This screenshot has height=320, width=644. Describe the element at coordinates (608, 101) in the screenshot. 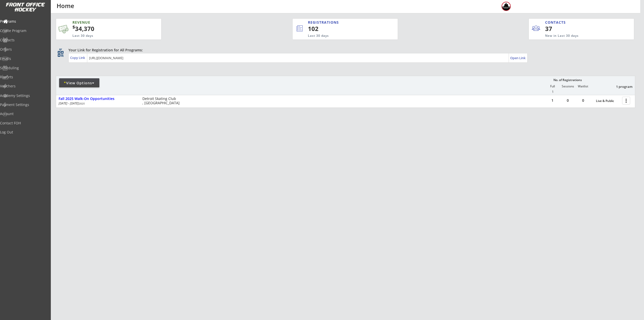

I see `div: Live & Public` at that location.